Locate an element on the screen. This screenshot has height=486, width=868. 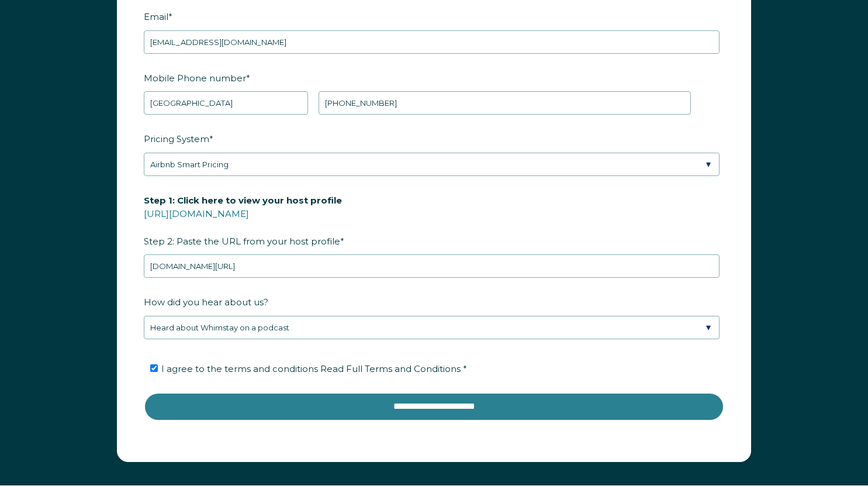
input: airbnb.com/users/show/12345 is located at coordinates (431, 266).